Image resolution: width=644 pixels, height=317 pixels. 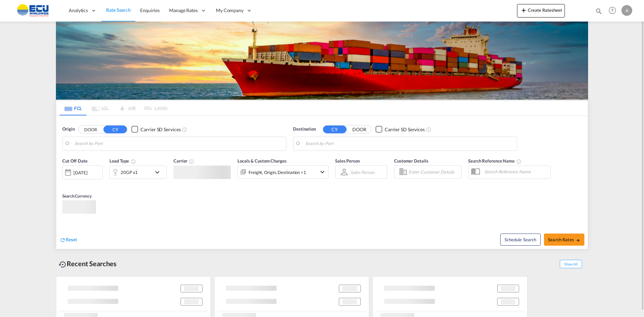 I want to click on div: 20GP x1icon-chevron-down, so click(x=138, y=172).